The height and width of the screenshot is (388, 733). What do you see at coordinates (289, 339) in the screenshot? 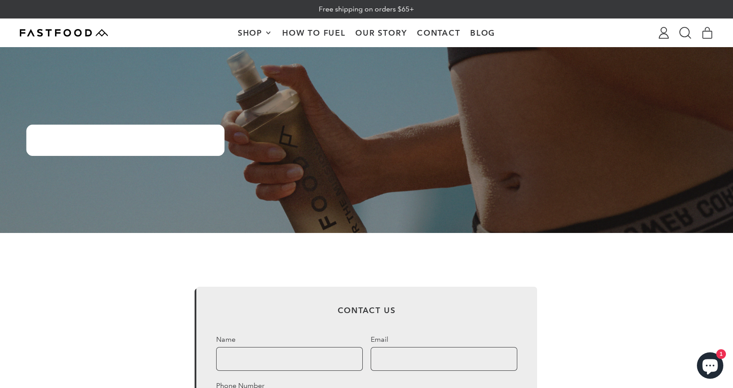
I see `label: Name` at bounding box center [289, 339].